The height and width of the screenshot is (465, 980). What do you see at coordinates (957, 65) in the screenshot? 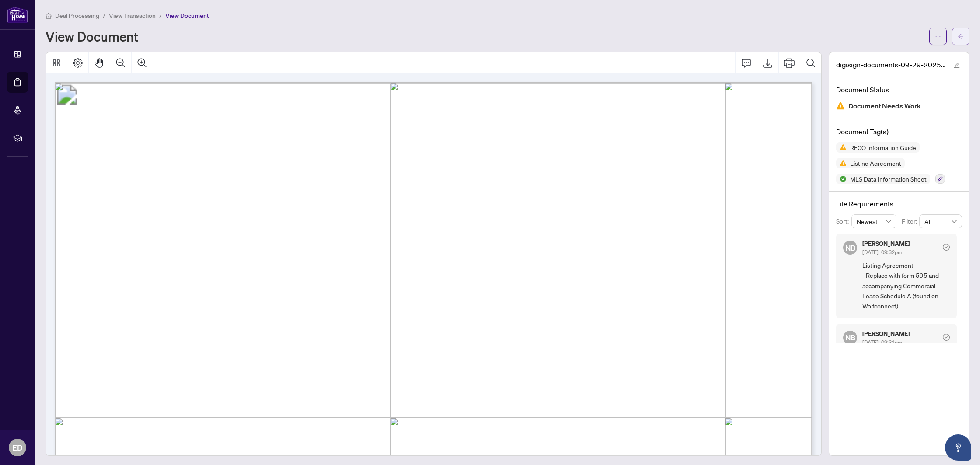
I see `span: edit` at bounding box center [957, 65].